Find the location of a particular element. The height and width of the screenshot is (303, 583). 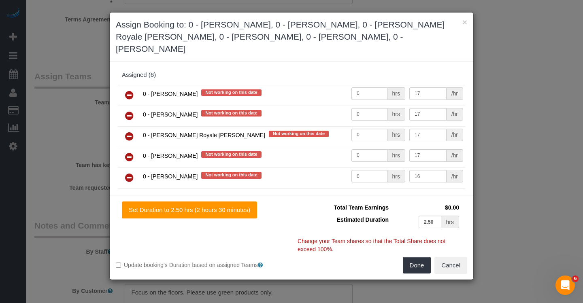

input: Update booking's Duration based on assigned Teams is located at coordinates (118, 265).